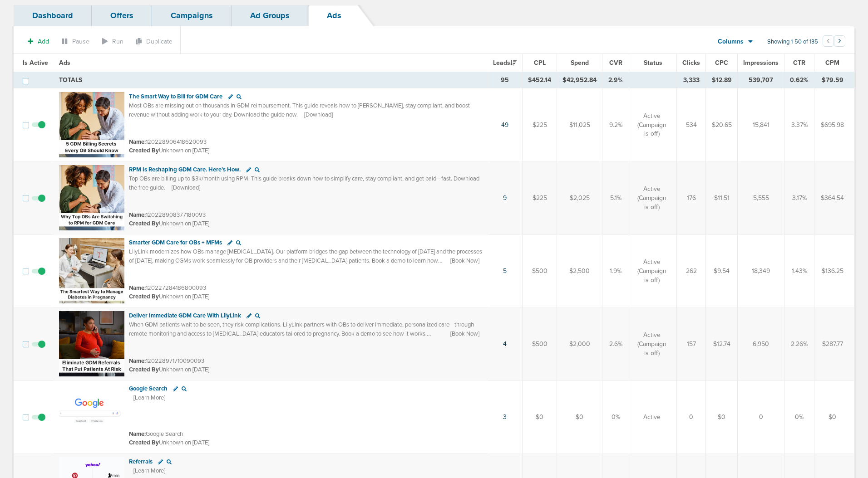 The width and height of the screenshot is (868, 478). What do you see at coordinates (64, 62) in the screenshot?
I see `span: Ads` at bounding box center [64, 62].